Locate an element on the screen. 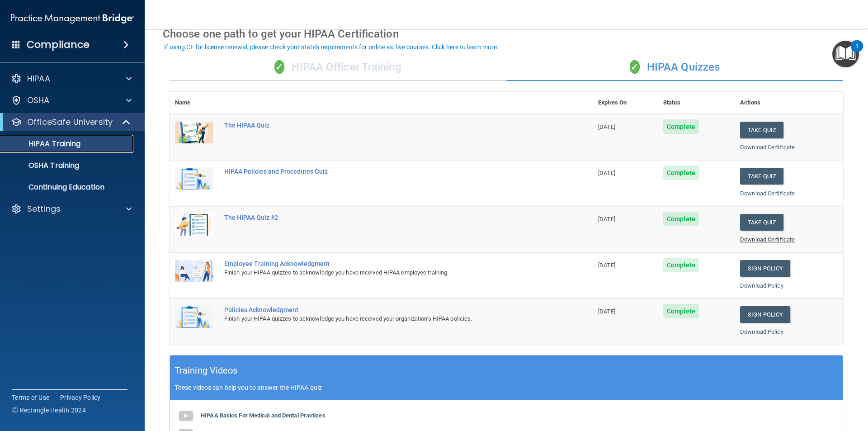  img: PMB logo is located at coordinates (72, 18).